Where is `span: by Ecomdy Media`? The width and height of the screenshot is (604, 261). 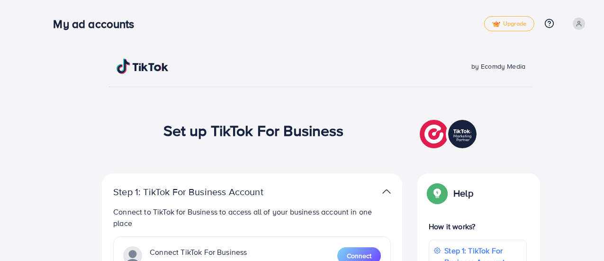
span: by Ecomdy Media is located at coordinates (498, 66).